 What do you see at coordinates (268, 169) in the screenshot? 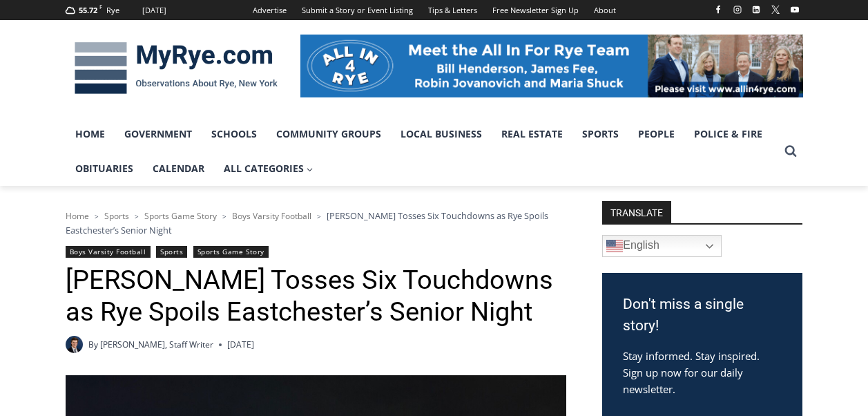
I see `a: All Categories` at bounding box center [268, 169].